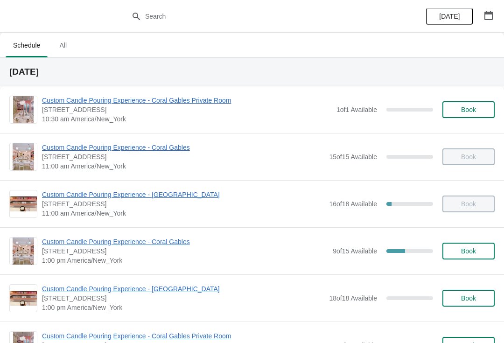 This screenshot has width=504, height=343. Describe the element at coordinates (261, 16) in the screenshot. I see `input: Search` at that location.